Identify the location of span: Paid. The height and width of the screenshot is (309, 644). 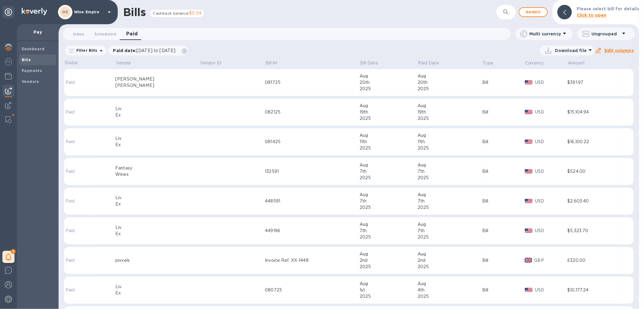
(132, 34).